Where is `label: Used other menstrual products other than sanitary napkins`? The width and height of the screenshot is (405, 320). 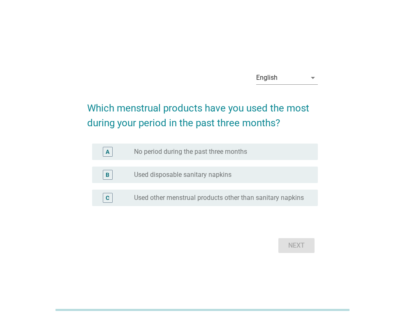 label: Used other menstrual products other than sanitary napkins is located at coordinates (219, 198).